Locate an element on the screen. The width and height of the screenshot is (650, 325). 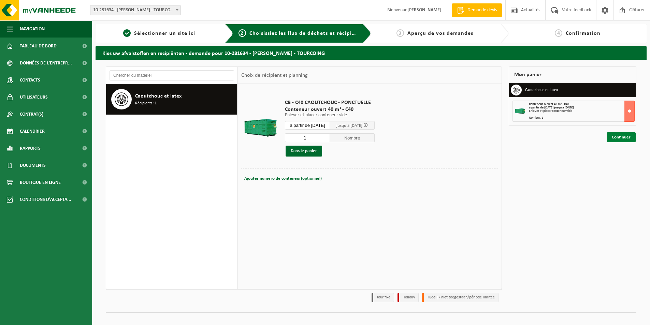
span: Utilisateurs is located at coordinates (34, 97).